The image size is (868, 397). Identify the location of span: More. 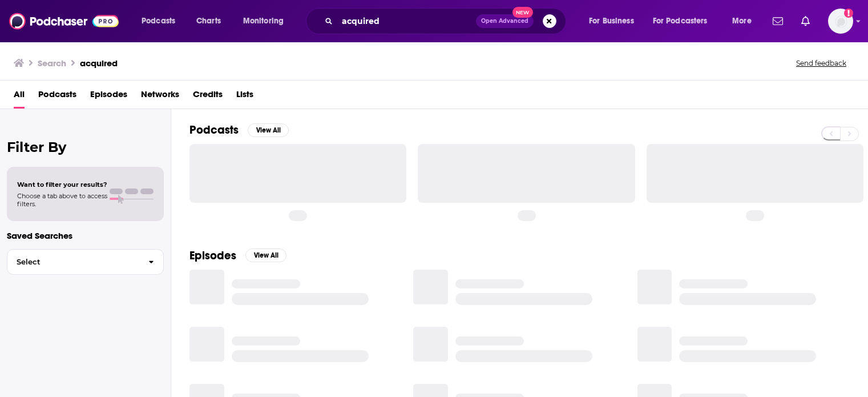
(742, 21).